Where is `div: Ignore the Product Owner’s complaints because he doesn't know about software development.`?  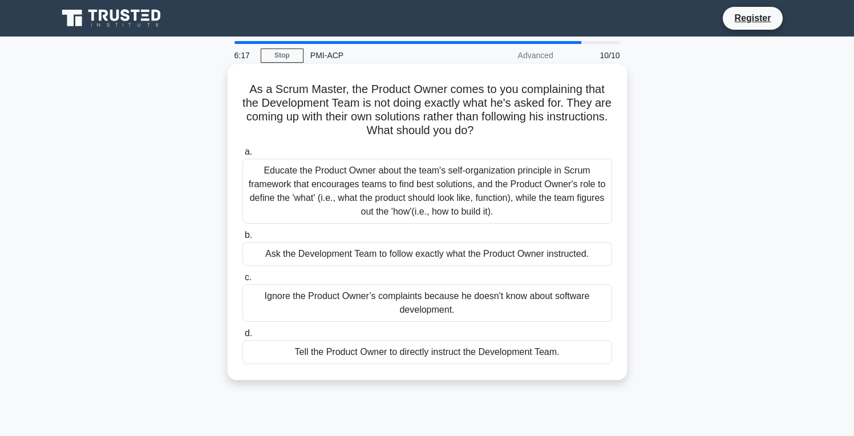
div: Ignore the Product Owner’s complaints because he doesn't know about software development. is located at coordinates (427, 303).